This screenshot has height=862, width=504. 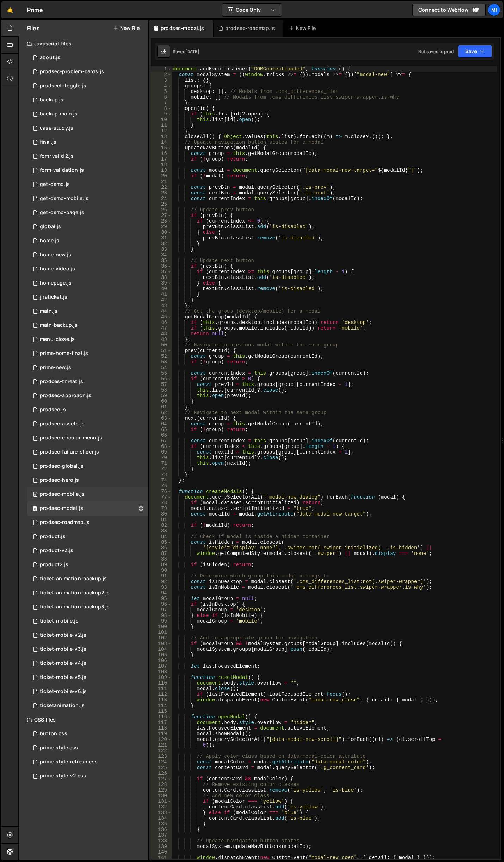 I want to click on div: homepage.js, so click(x=56, y=283).